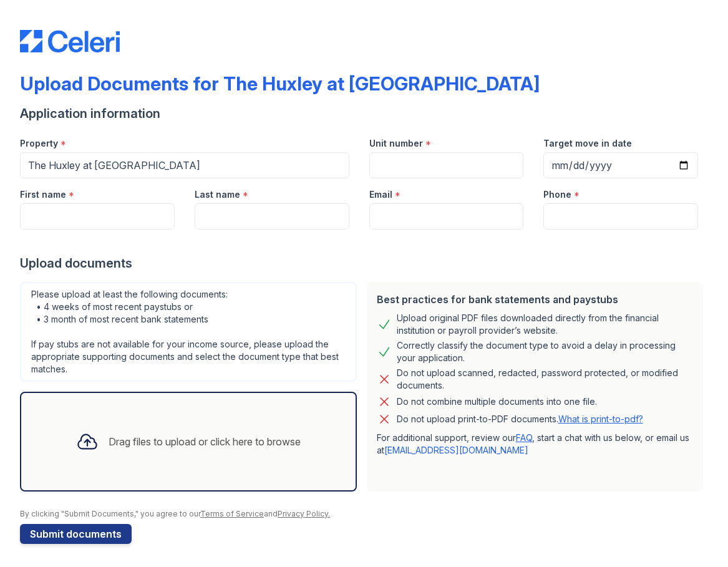 The width and height of the screenshot is (728, 567). I want to click on div: Correctly classify the document type to avoid a delay in processing your application., so click(545, 351).